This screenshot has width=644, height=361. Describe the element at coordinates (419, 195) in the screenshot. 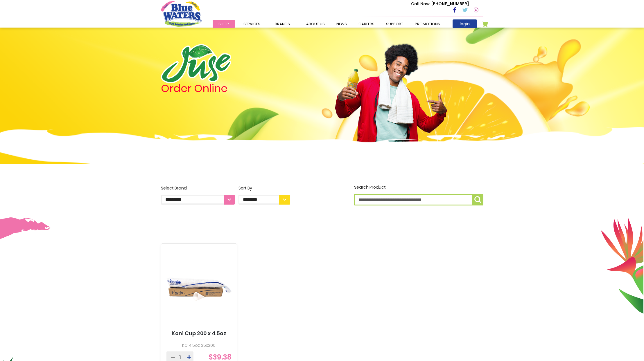

I see `label: Search Product` at that location.